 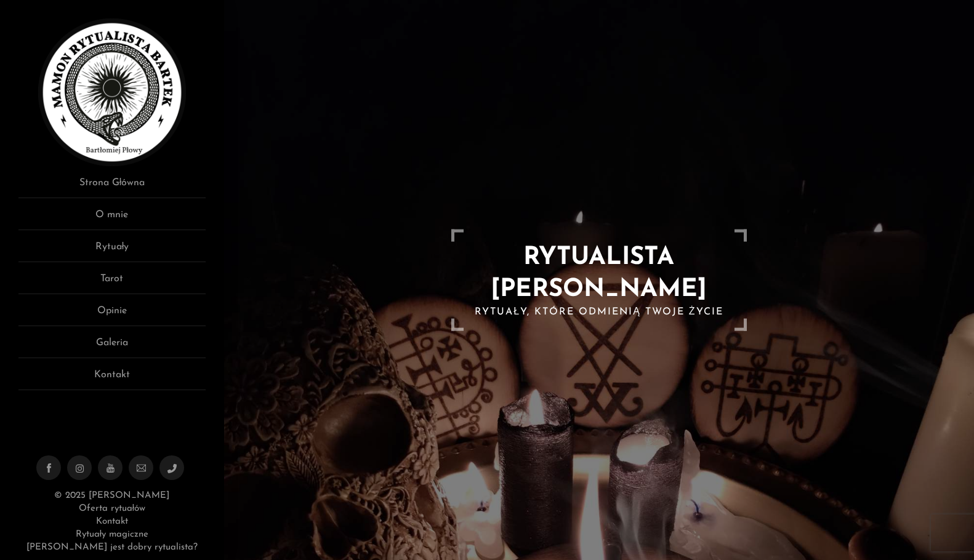 I want to click on a: Tarot, so click(x=112, y=283).